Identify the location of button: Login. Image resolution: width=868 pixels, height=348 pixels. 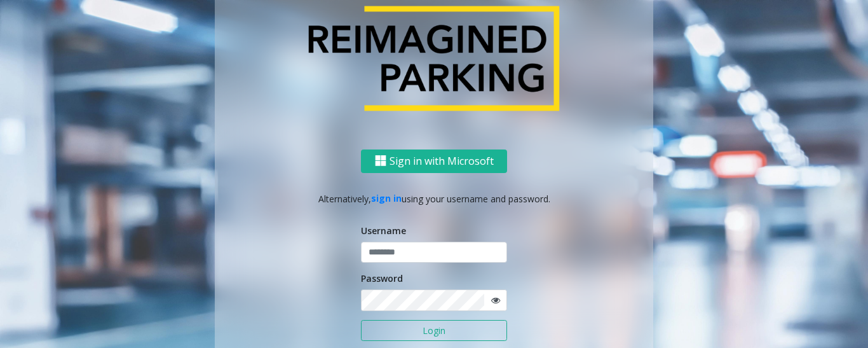
(434, 330).